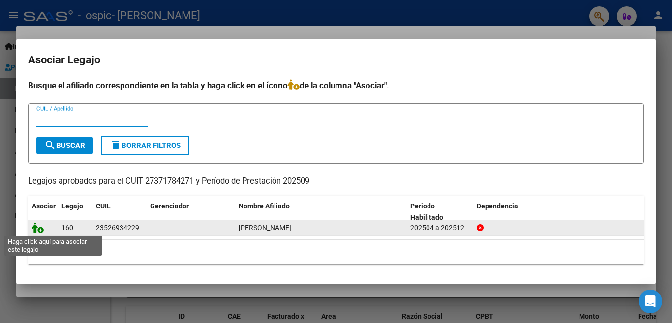 The height and width of the screenshot is (323, 672). Describe the element at coordinates (559, 212) in the screenshot. I see `datatable-header-cell: Dependencia` at that location.